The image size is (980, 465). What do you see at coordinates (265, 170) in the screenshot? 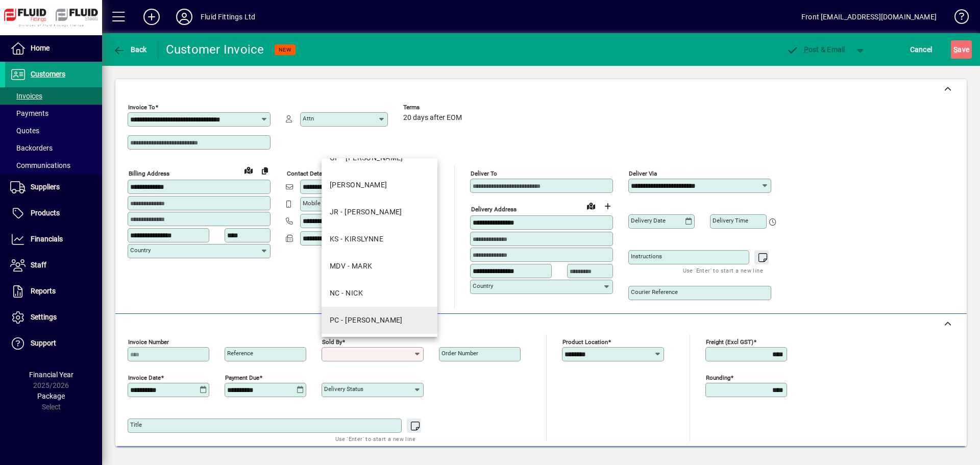
I see `button: Copy to Delivery address` at bounding box center [265, 170].